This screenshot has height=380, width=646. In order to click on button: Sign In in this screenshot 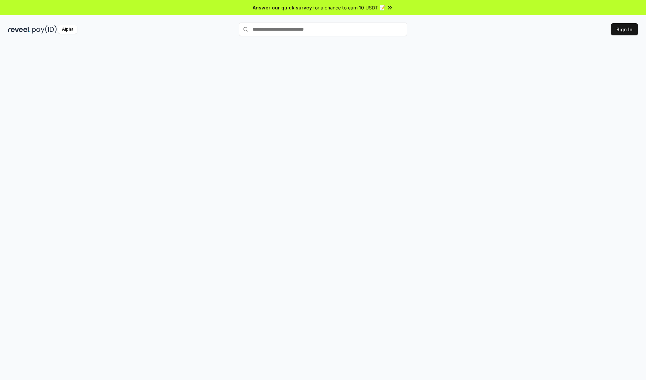, I will do `click(625, 29)`.